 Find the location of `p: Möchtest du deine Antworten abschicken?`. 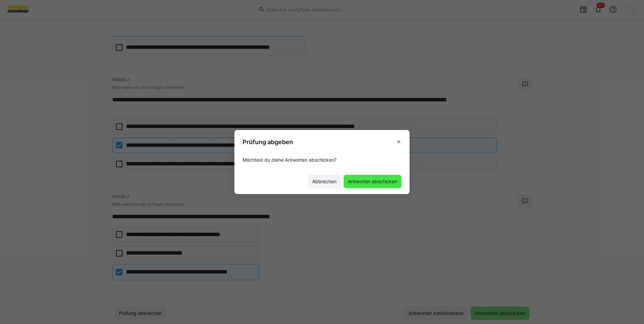

p: Möchtest du deine Antworten abschicken? is located at coordinates (322, 160).